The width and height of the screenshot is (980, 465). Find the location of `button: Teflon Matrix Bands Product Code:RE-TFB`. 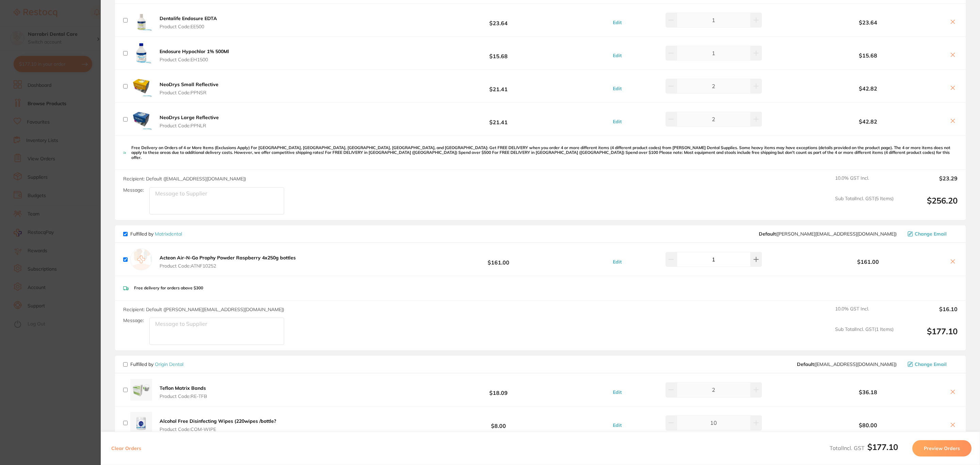

button: Teflon Matrix Bands Product Code:RE-TFB is located at coordinates (183, 392).